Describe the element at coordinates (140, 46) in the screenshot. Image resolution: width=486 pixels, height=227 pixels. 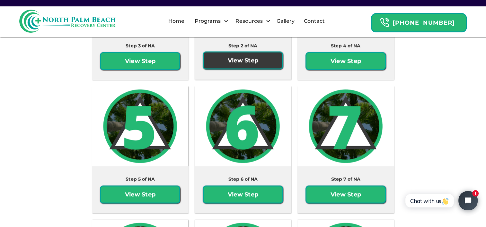
I see `h5: Step 3 of NA` at that location.